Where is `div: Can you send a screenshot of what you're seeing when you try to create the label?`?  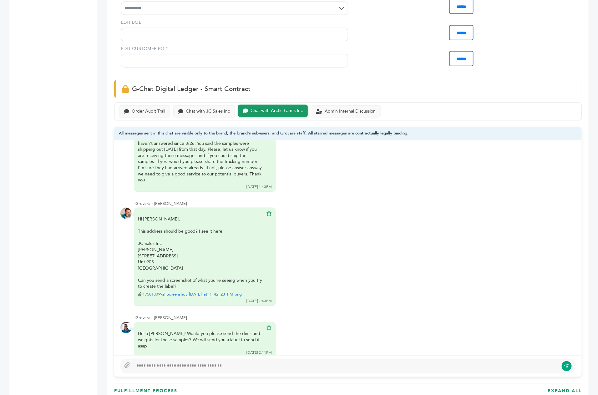 div: Can you send a screenshot of what you're seeing when you try to create the label? is located at coordinates (200, 284).